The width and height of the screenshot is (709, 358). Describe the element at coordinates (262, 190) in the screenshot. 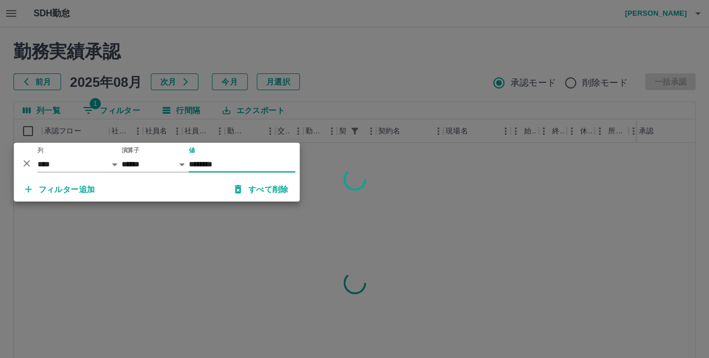

I see `button: すべて削除` at that location.